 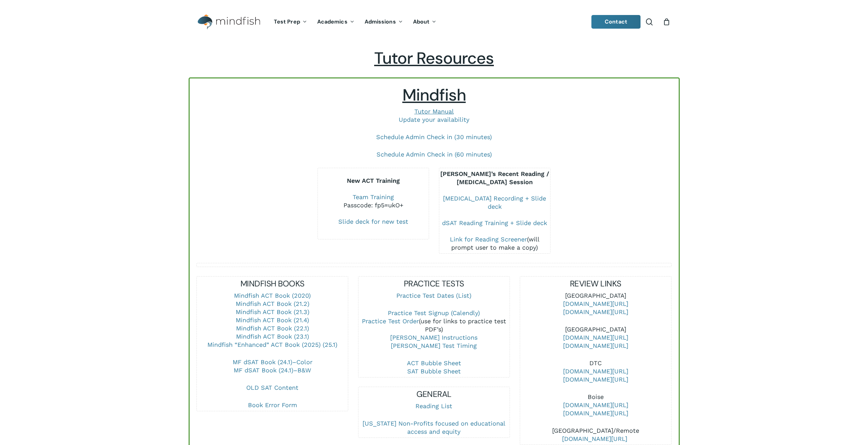 What do you see at coordinates (434, 111) in the screenshot?
I see `span: Tutor Manual` at bounding box center [434, 111].